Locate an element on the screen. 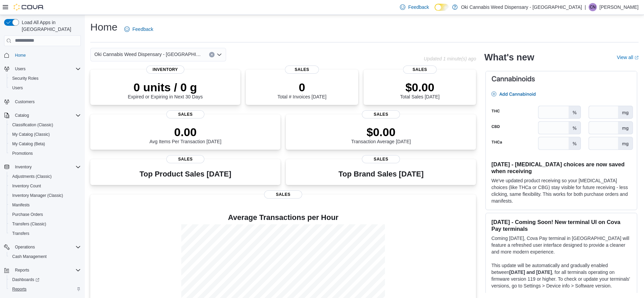 This screenshot has height=298, width=644. span: Cash Management is located at coordinates (29, 257).